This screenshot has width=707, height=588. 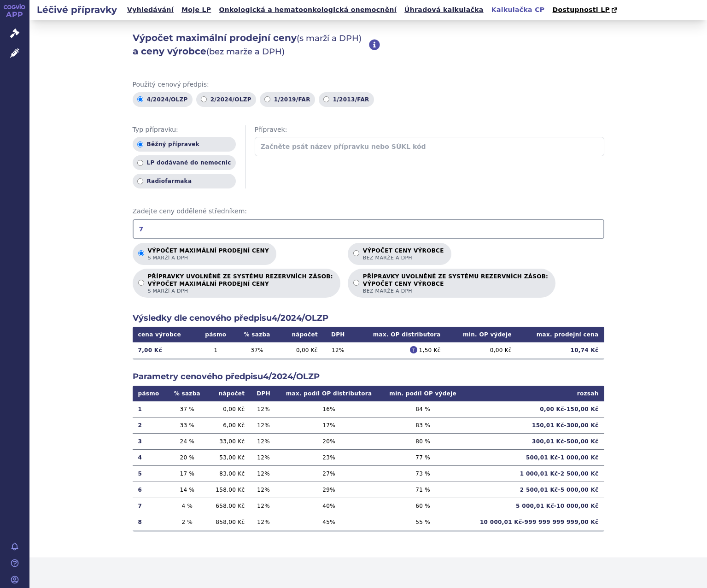 I want to click on td: 16 %, so click(x=329, y=409).